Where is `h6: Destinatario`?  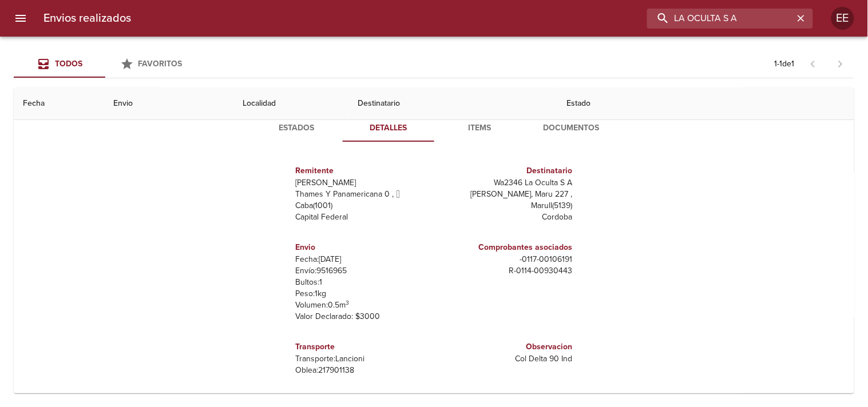
h6: Destinatario is located at coordinates (506, 171).